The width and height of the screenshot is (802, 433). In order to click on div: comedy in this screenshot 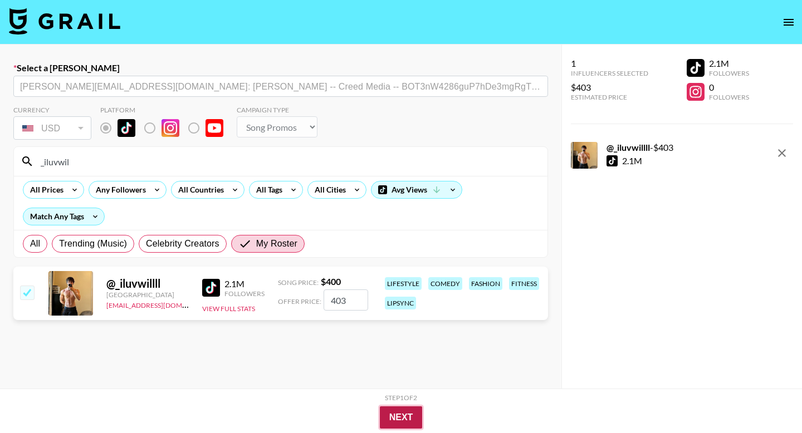, I will do `click(445, 283)`.